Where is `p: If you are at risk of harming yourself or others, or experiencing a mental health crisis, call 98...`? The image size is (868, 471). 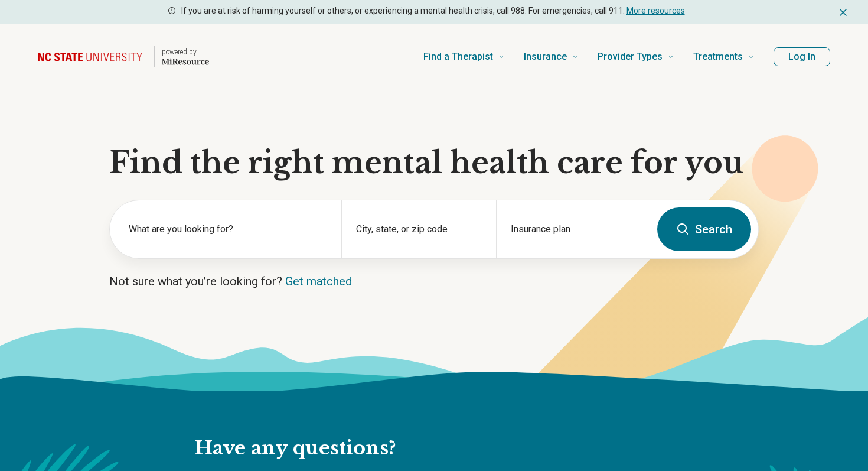
p: If you are at risk of harming yourself or others, or experiencing a mental health crisis, call 98... is located at coordinates (433, 11).